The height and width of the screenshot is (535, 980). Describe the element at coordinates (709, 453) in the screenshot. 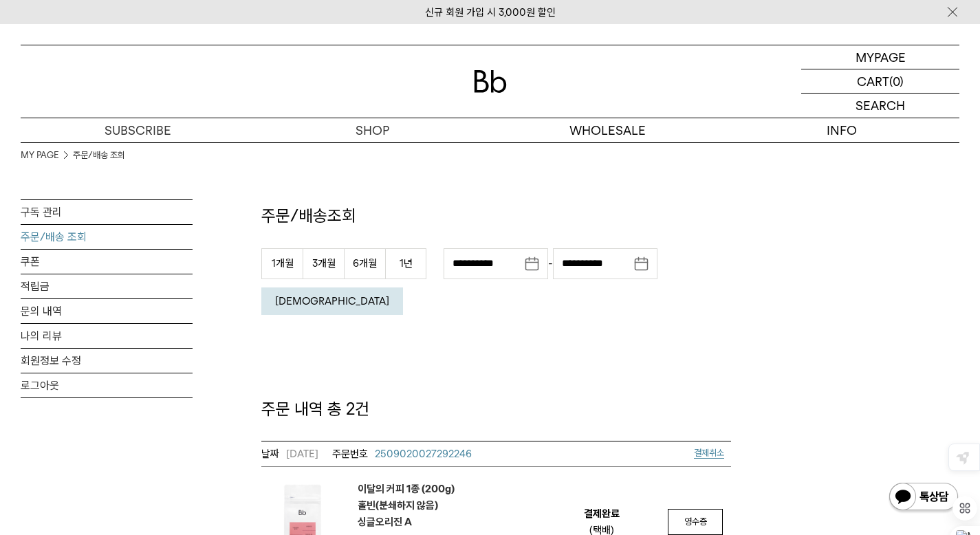

I see `a: 결제취소` at that location.